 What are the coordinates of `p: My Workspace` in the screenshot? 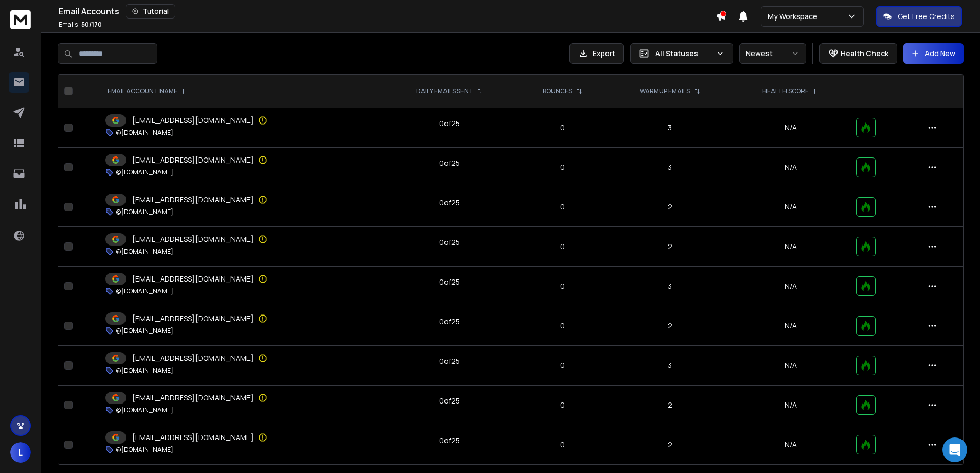 It's located at (795, 16).